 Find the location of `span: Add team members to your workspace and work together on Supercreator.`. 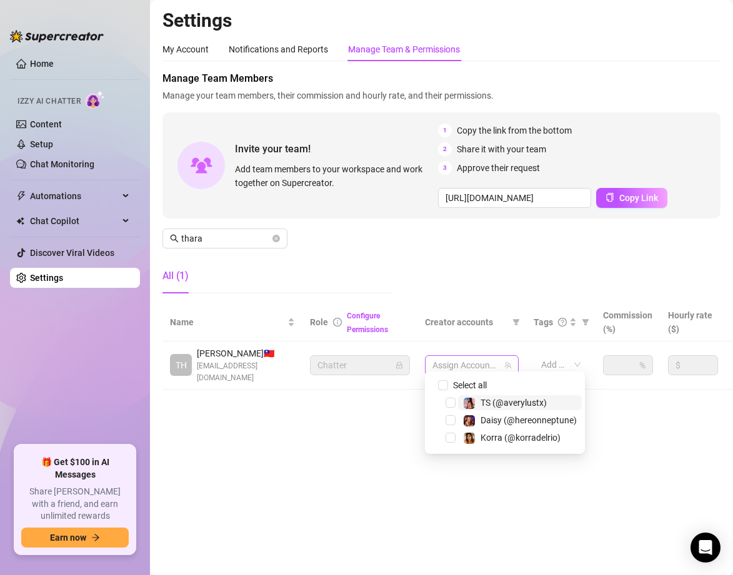

span: Add team members to your workspace and work together on Supercreator. is located at coordinates (333, 176).